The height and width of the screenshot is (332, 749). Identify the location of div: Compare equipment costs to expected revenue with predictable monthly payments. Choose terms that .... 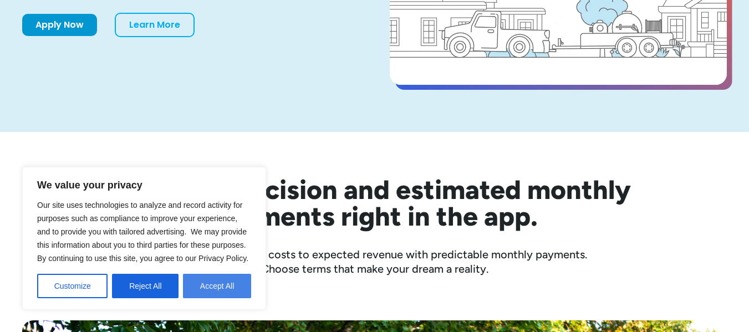
(374, 262).